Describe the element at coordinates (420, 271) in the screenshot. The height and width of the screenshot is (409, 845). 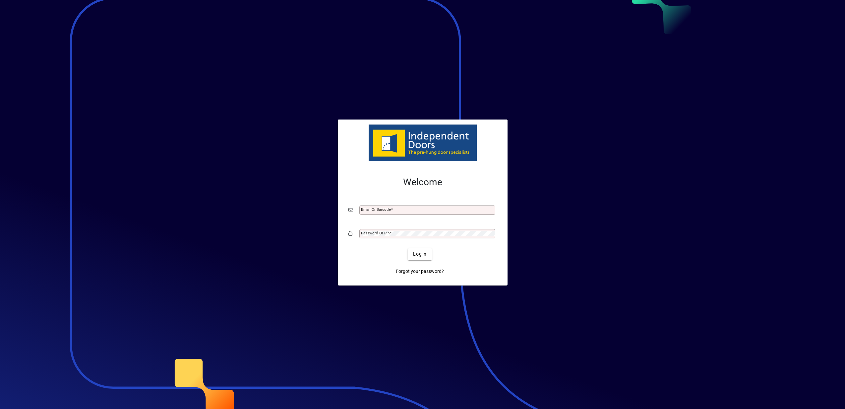
I see `a: Forgot your password?` at that location.